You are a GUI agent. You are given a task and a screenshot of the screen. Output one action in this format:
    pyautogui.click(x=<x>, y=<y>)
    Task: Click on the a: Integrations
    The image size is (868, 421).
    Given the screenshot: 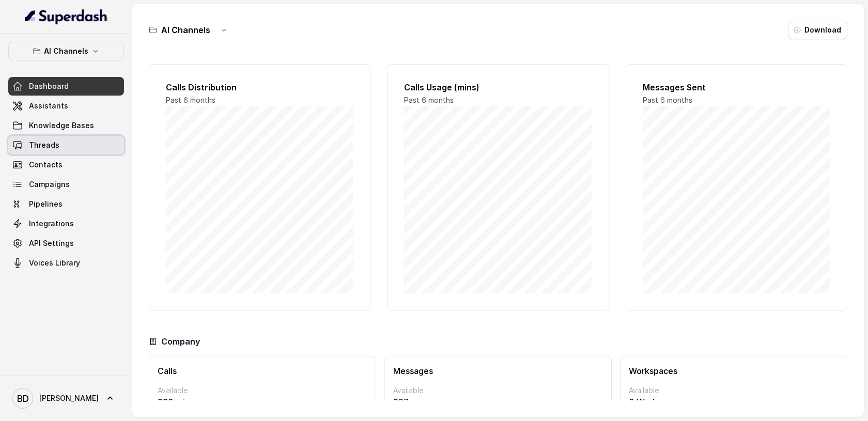 What is the action you would take?
    pyautogui.click(x=66, y=224)
    